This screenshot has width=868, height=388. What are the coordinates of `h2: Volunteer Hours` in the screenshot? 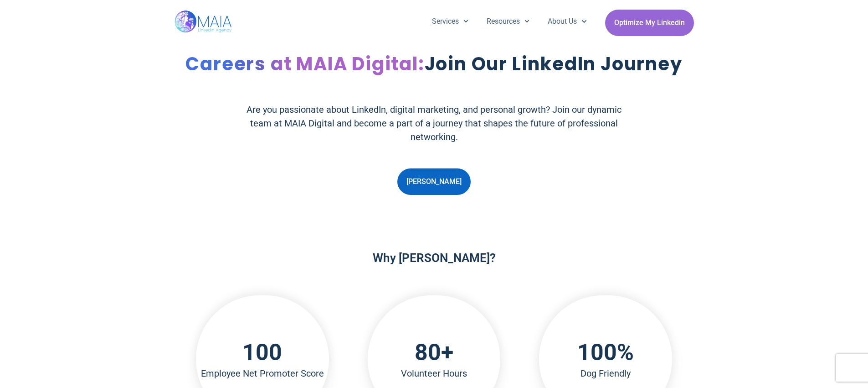 It's located at (434, 373).